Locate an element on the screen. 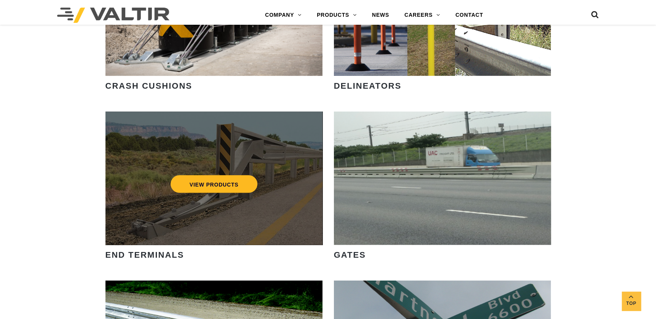 This screenshot has width=656, height=319. span: Top is located at coordinates (631, 303).